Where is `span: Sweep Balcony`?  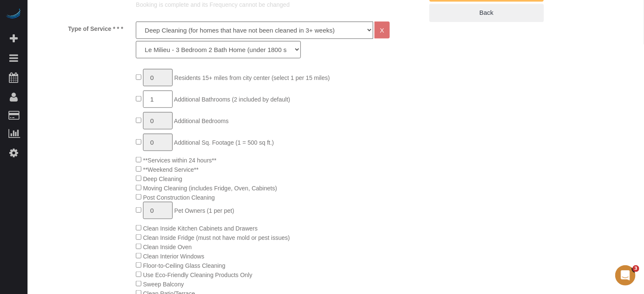
span: Sweep Balcony is located at coordinates (163, 284).